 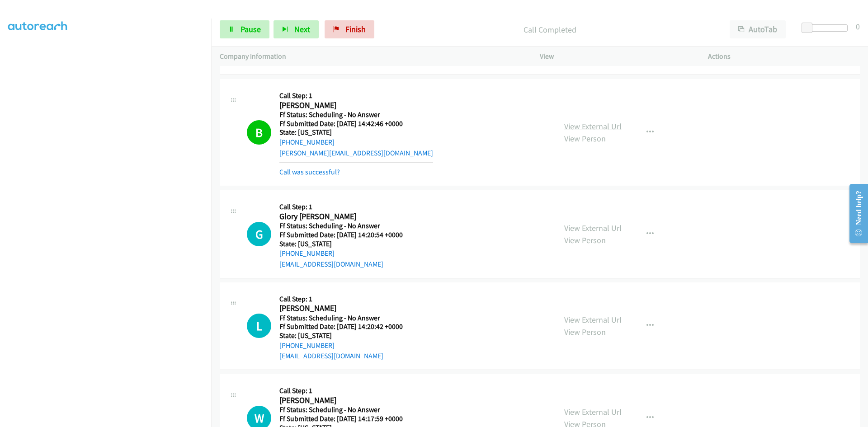 What do you see at coordinates (17, 30) in the screenshot?
I see `div: Need help?` at bounding box center [17, 30].